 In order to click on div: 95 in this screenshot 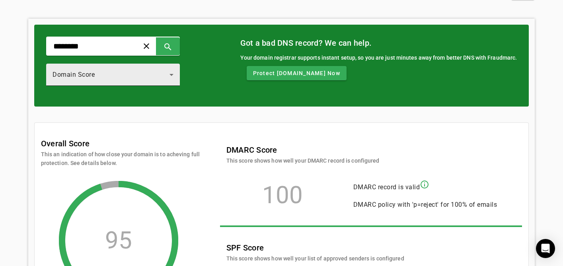, I will do `click(118, 241)`.